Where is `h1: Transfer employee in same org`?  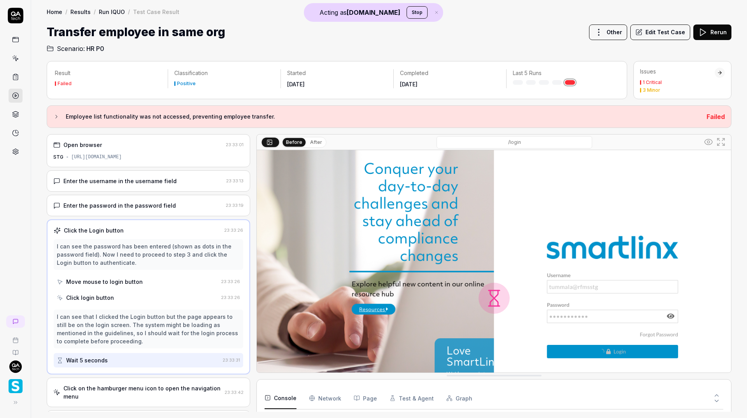 h1: Transfer employee in same org is located at coordinates (136, 32).